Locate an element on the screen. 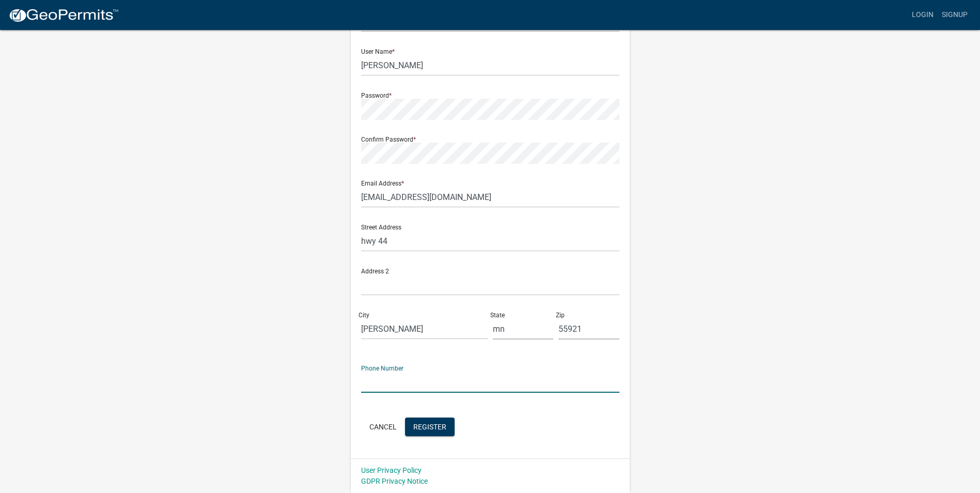 The width and height of the screenshot is (980, 493). a: Login is located at coordinates (923, 15).